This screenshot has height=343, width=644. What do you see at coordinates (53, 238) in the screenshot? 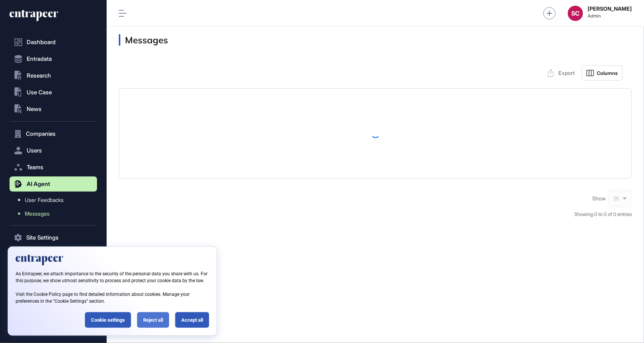
I see `button: Site Settings` at bounding box center [53, 238].